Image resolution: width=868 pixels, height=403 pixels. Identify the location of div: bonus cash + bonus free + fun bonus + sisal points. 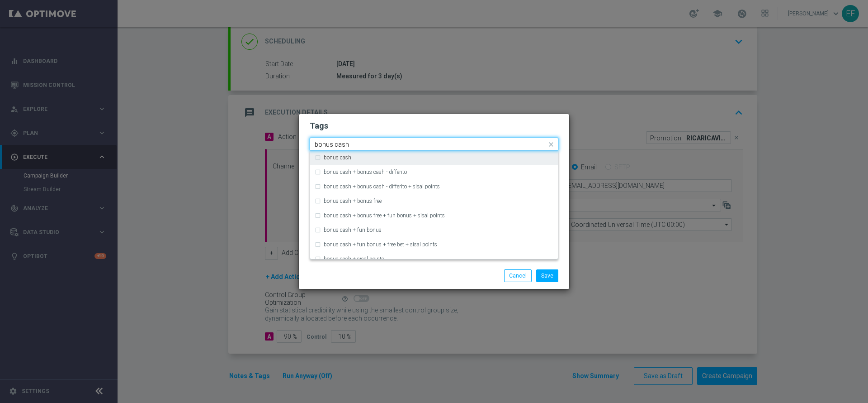
(434, 215).